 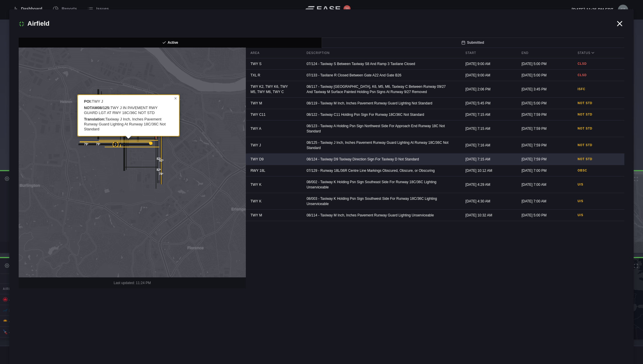 What do you see at coordinates (379, 171) in the screenshot?
I see `div: 07/129 - Runway 18L/36R Centre Line Markings Obscured, Obscure, or Obscuring` at bounding box center [379, 171].